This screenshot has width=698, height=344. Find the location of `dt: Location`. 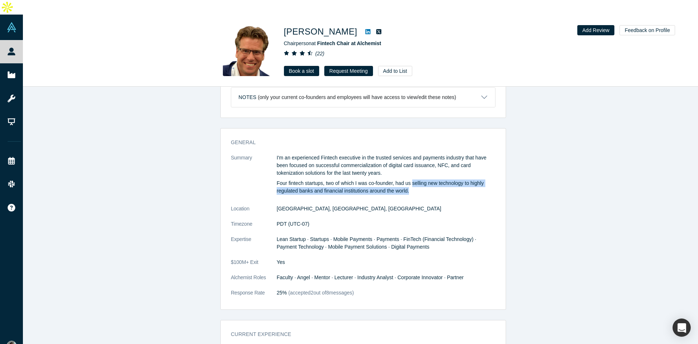

dt: Location is located at coordinates (254, 212).